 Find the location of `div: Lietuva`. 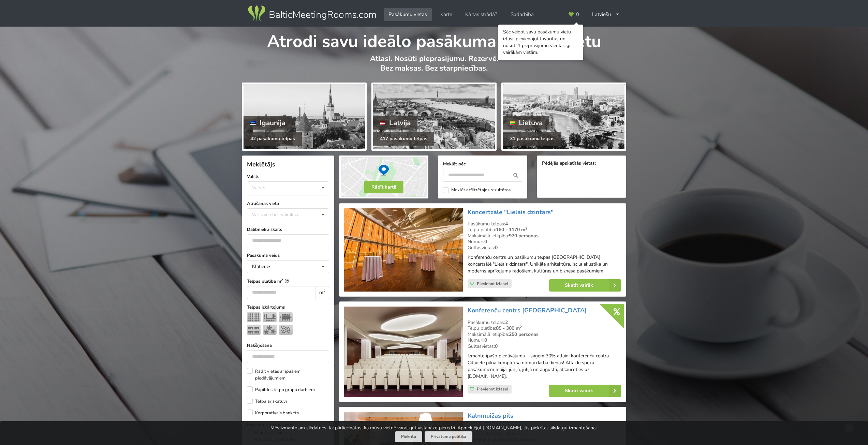

div: Lietuva is located at coordinates (527, 123).